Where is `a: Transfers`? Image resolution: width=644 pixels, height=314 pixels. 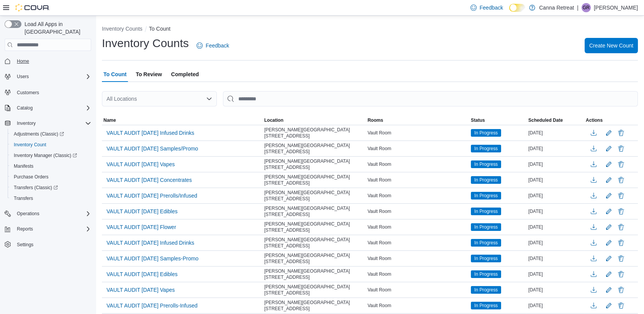 a: Transfers is located at coordinates (23, 198).